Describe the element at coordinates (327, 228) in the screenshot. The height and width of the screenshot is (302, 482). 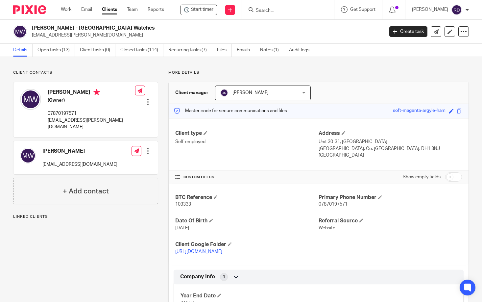
I see `span: Website` at that location.